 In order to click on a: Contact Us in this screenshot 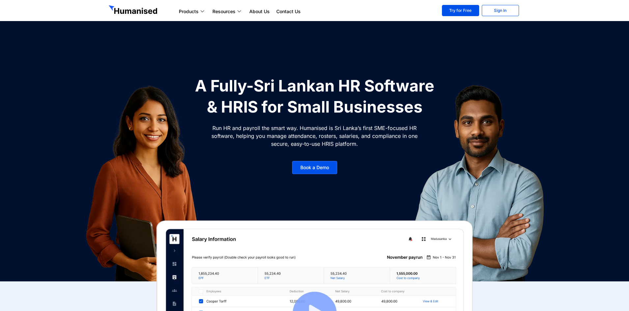, I will do `click(288, 12)`.